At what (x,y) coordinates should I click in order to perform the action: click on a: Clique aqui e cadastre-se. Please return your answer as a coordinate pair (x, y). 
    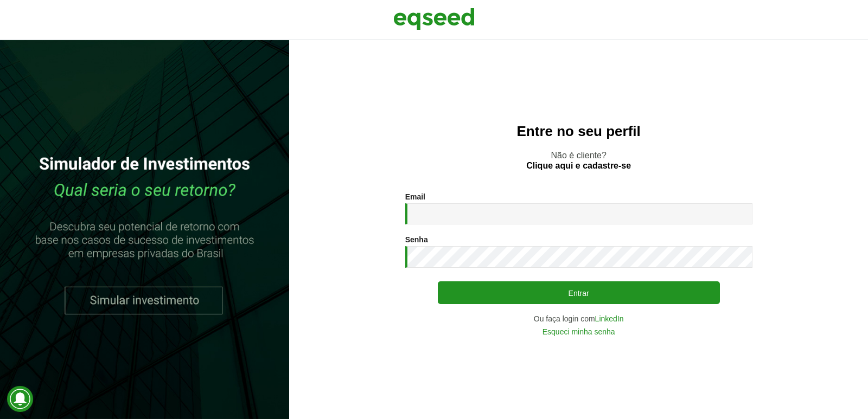
    Looking at the image, I should click on (578, 166).